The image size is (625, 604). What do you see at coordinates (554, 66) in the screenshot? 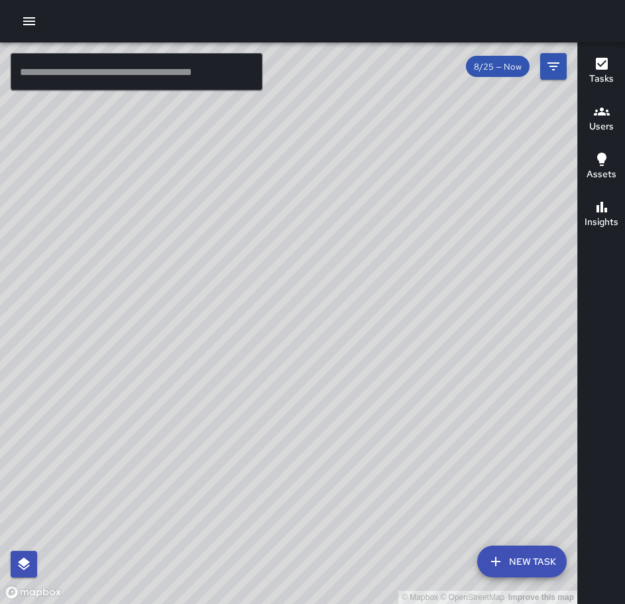
I see `button: Filters` at bounding box center [554, 66].